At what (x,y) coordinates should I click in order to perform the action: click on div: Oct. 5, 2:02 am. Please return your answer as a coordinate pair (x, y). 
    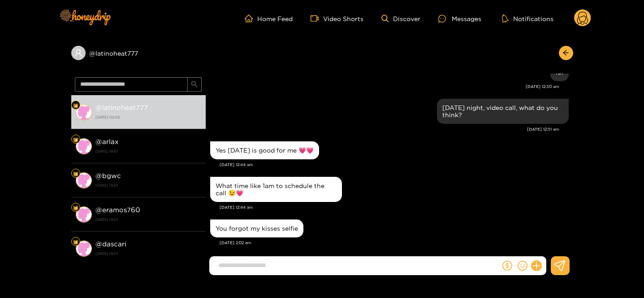
    Looking at the image, I should click on (257, 228).